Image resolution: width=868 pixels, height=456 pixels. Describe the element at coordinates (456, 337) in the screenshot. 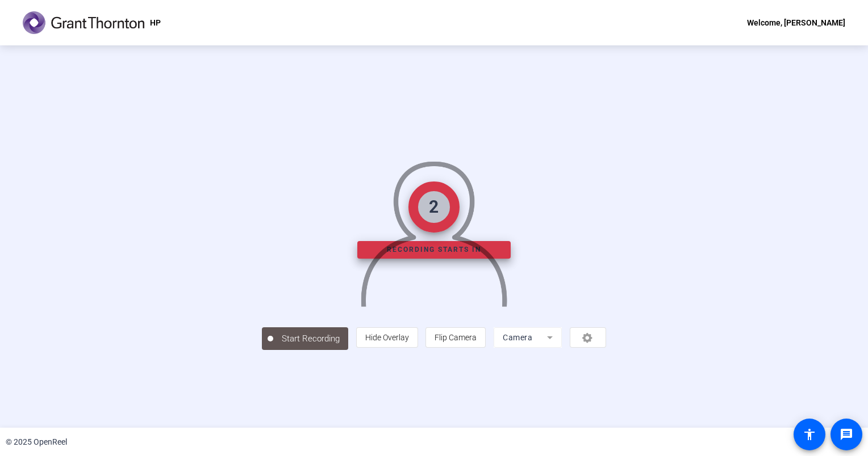

I see `span: Flip Camera` at that location.